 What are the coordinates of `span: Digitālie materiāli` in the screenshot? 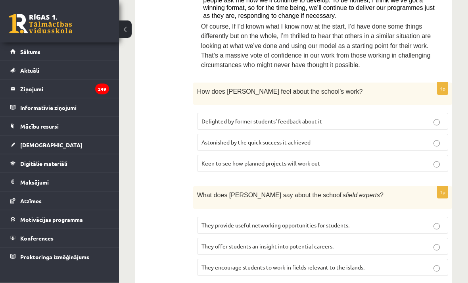 It's located at (44, 163).